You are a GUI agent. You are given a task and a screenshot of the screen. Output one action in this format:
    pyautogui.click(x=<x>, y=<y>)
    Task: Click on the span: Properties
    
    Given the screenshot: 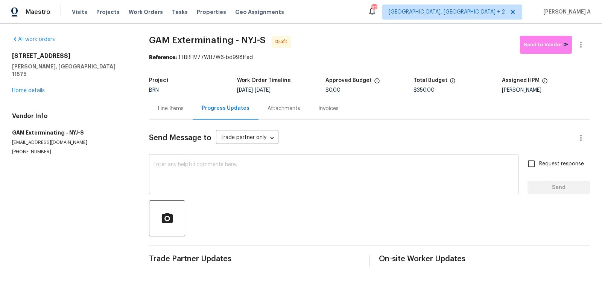 What is the action you would take?
    pyautogui.click(x=212, y=12)
    